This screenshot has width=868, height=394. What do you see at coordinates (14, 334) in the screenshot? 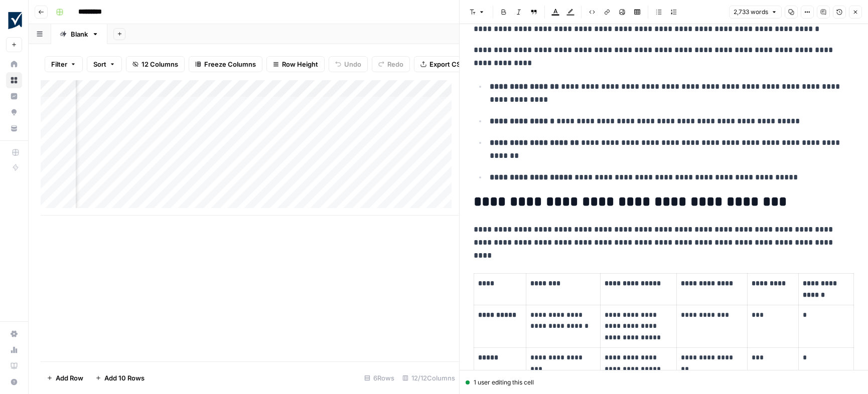
I see `a: Settings` at bounding box center [14, 334].